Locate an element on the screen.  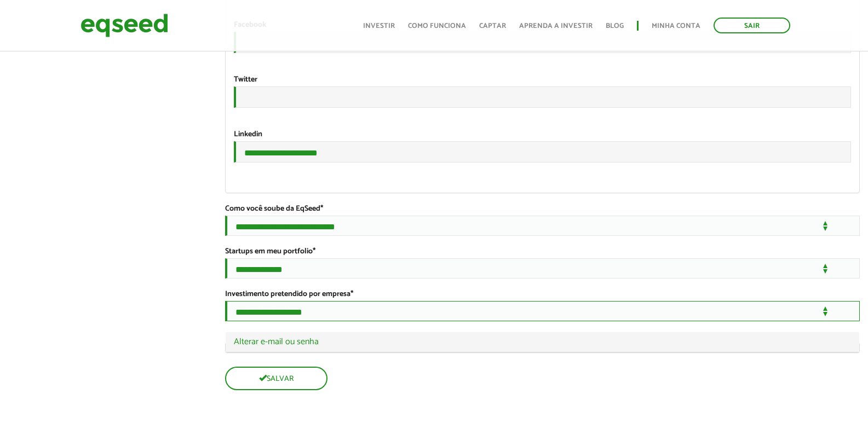
label: Twitter is located at coordinates (245, 80).